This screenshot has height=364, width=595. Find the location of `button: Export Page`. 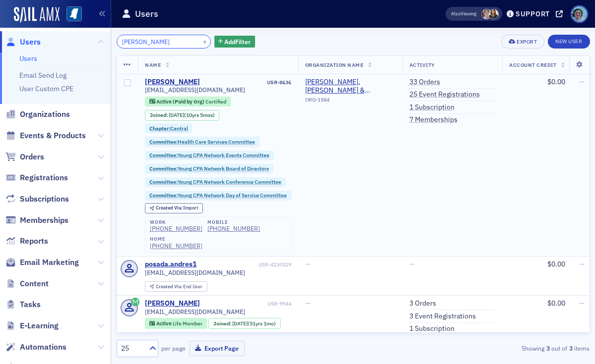

button: Export Page is located at coordinates (217, 349).